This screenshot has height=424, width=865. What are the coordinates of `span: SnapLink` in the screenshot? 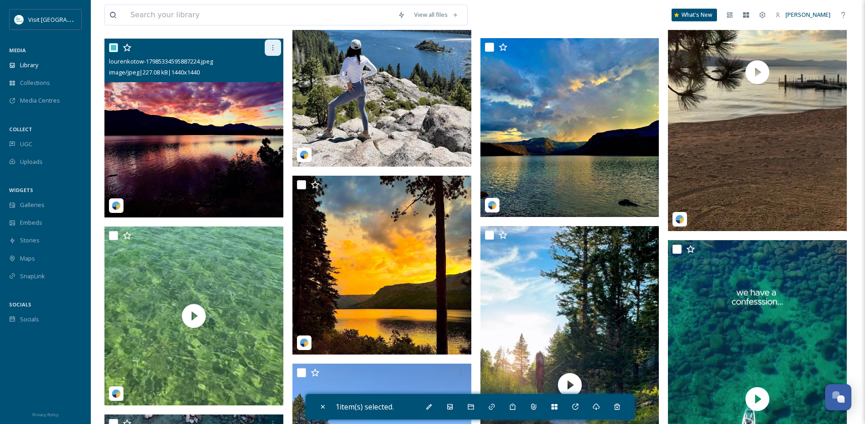 It's located at (32, 276).